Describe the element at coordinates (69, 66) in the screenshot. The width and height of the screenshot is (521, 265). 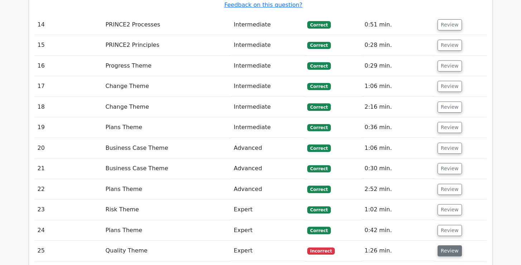
I see `td: 16` at that location.